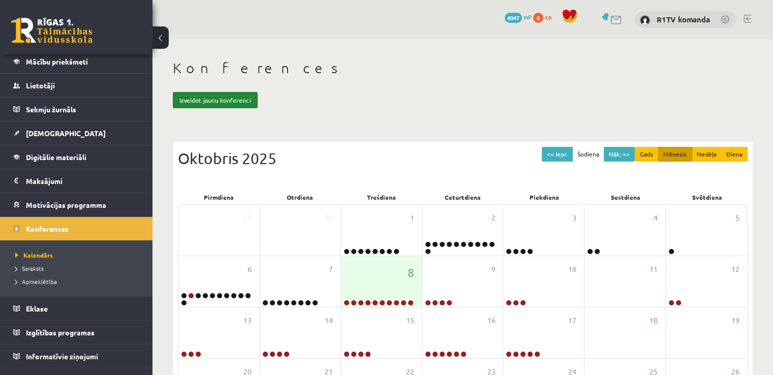 The width and height of the screenshot is (773, 375). Describe the element at coordinates (645, 20) in the screenshot. I see `img: R1TV komanda` at that location.